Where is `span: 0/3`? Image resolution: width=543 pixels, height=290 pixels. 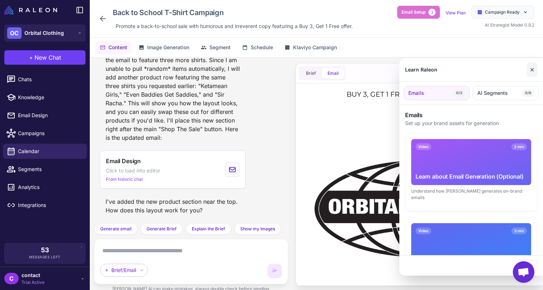
span: 0/3 is located at coordinates (459, 93).